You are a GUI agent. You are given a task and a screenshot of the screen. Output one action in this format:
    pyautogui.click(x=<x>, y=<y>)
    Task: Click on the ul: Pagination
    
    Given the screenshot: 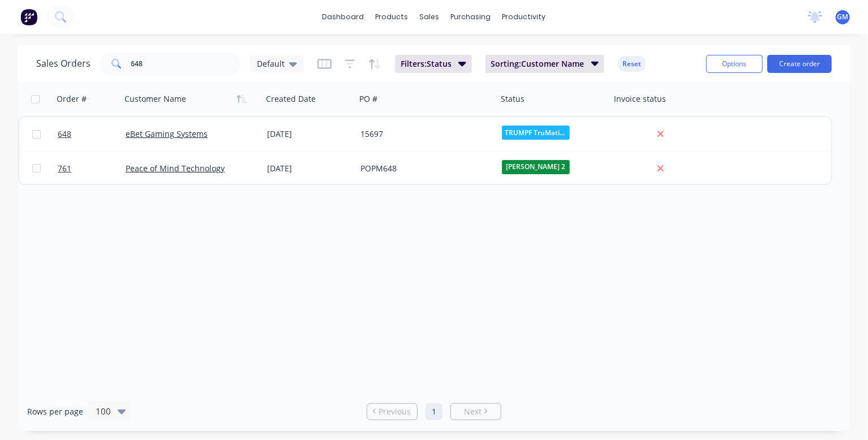 What is the action you would take?
    pyautogui.click(x=434, y=412)
    